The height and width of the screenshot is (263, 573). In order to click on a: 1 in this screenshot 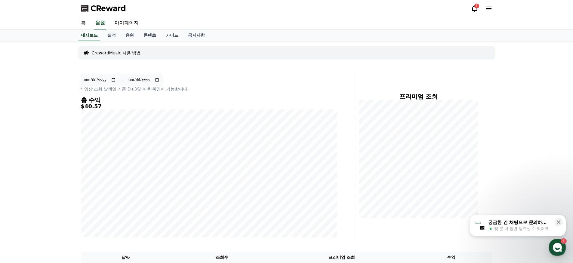, I will do `click(474, 8)`.